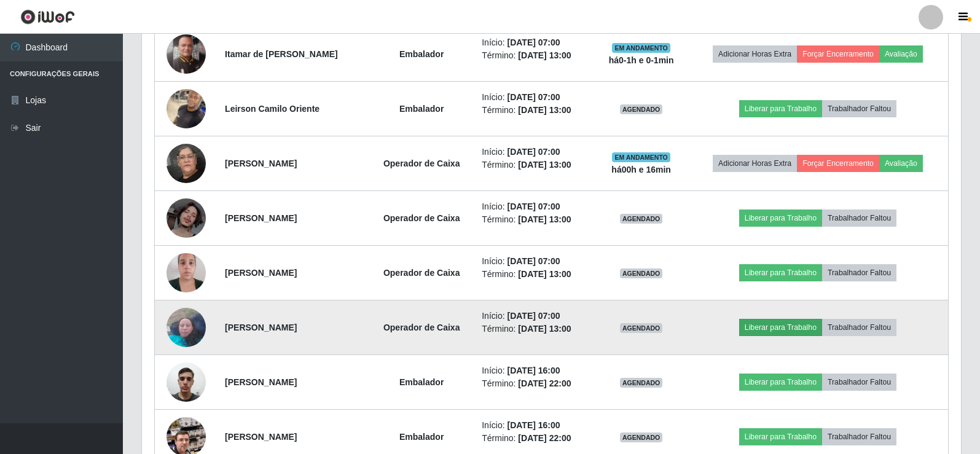  Describe the element at coordinates (47, 17) in the screenshot. I see `img: CoreUI Logo` at that location.